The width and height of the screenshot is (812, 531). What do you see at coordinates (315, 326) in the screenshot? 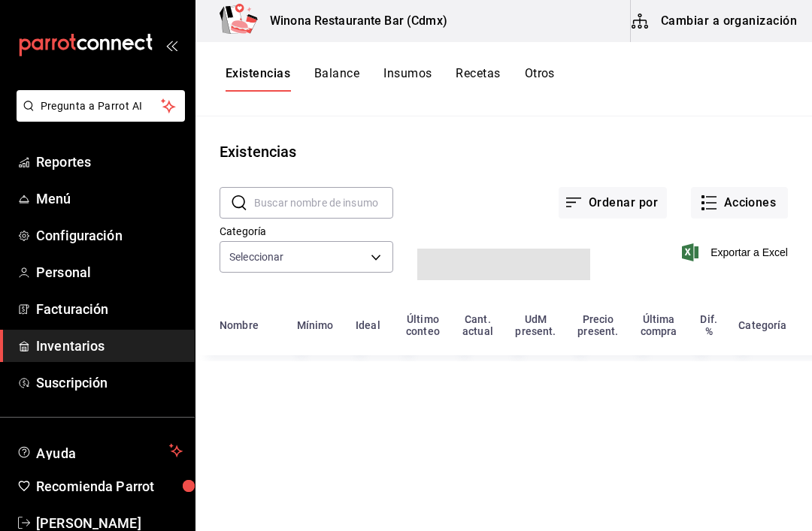
I see `div: Mínimo` at bounding box center [315, 326].